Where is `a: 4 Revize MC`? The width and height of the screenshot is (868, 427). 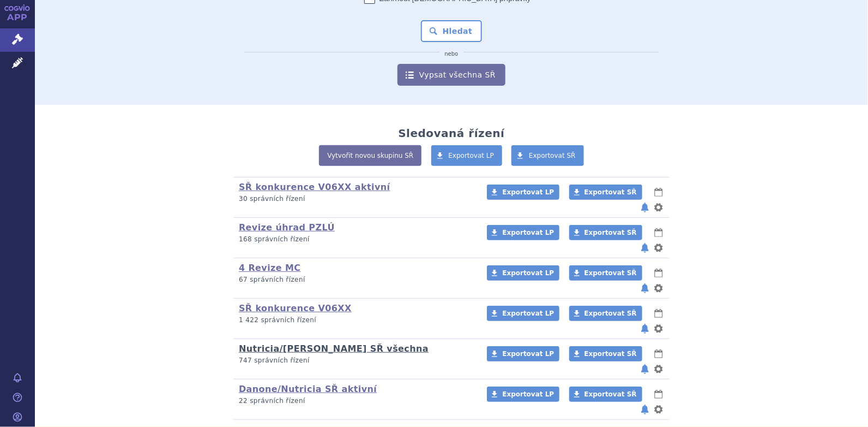 a: 4 Revize MC is located at coordinates (270, 267).